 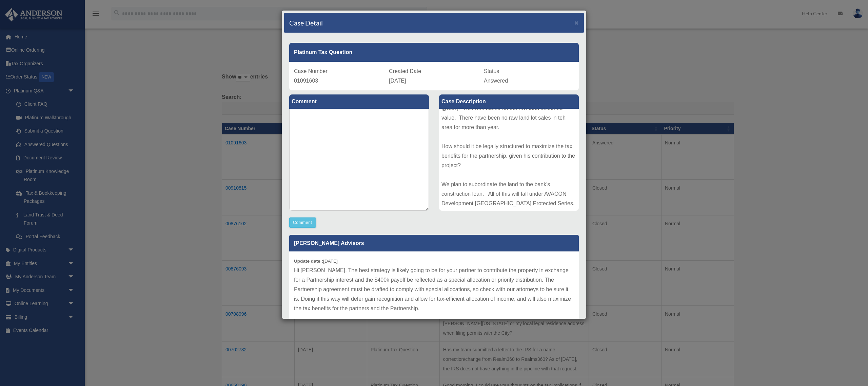 What do you see at coordinates (308, 261) in the screenshot?
I see `b: Update date :` at bounding box center [308, 261].